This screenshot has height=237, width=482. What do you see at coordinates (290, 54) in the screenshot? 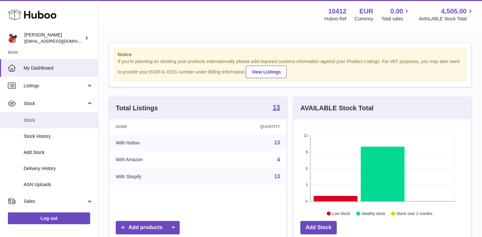
I see `strong: Notice` at bounding box center [290, 54].